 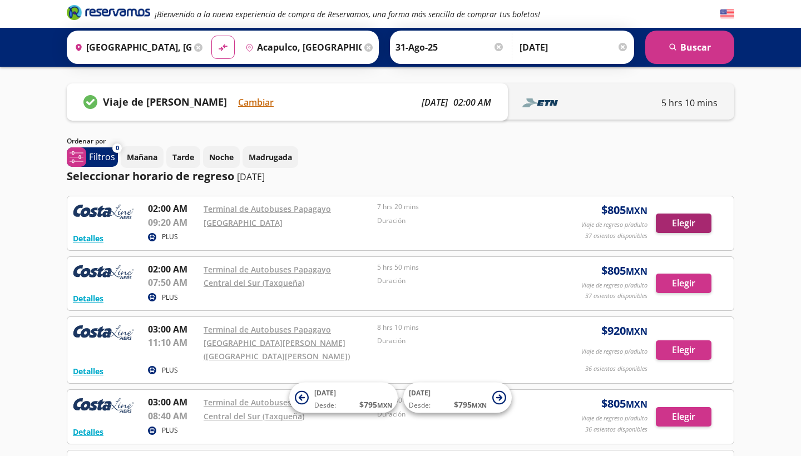 I want to click on input: Opcional, so click(x=574, y=47).